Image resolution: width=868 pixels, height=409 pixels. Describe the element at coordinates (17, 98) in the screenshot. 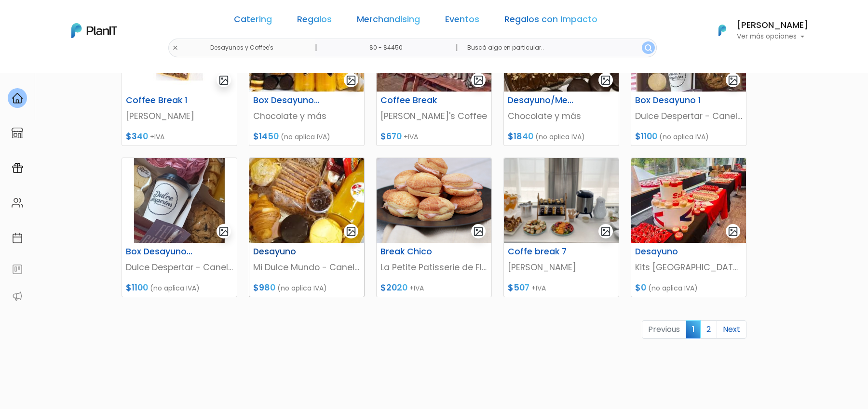

I see `img: home-e721727adea9d79c4d83392d1f703f7f8bce08238fde08b1acbfd93340b81755.svg` at that location.